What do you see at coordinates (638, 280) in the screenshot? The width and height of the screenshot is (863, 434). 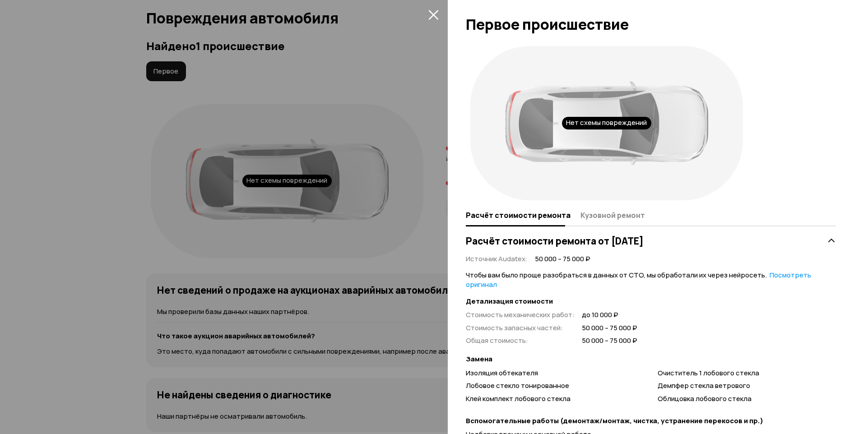 I see `span: Чтобы вам было проще разобраться в данных от СТО, мы обработали их через нейросеть.` at bounding box center [638, 280].